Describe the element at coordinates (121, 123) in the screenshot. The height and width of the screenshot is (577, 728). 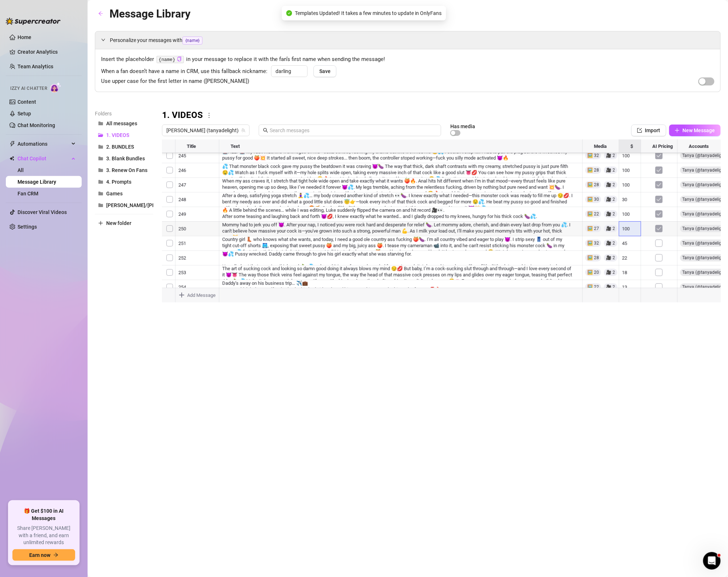
I see `span: All messages` at that location.